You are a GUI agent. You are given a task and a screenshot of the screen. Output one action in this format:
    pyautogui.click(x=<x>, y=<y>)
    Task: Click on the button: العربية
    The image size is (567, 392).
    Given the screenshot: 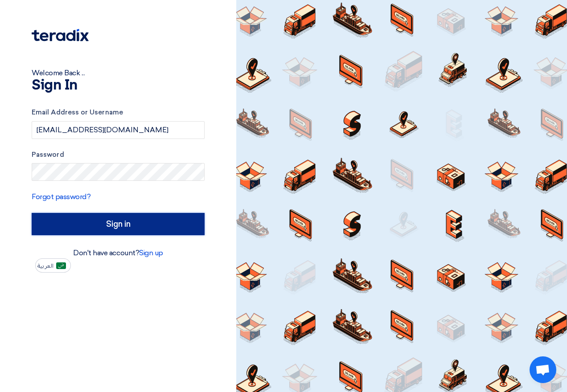 What is the action you would take?
    pyautogui.click(x=53, y=265)
    